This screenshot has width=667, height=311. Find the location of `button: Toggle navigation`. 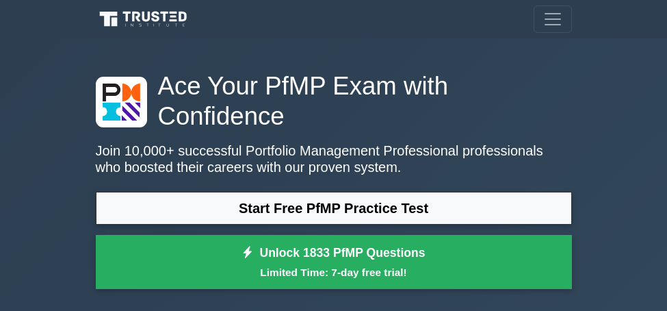

button: Toggle navigation is located at coordinates (553, 19).